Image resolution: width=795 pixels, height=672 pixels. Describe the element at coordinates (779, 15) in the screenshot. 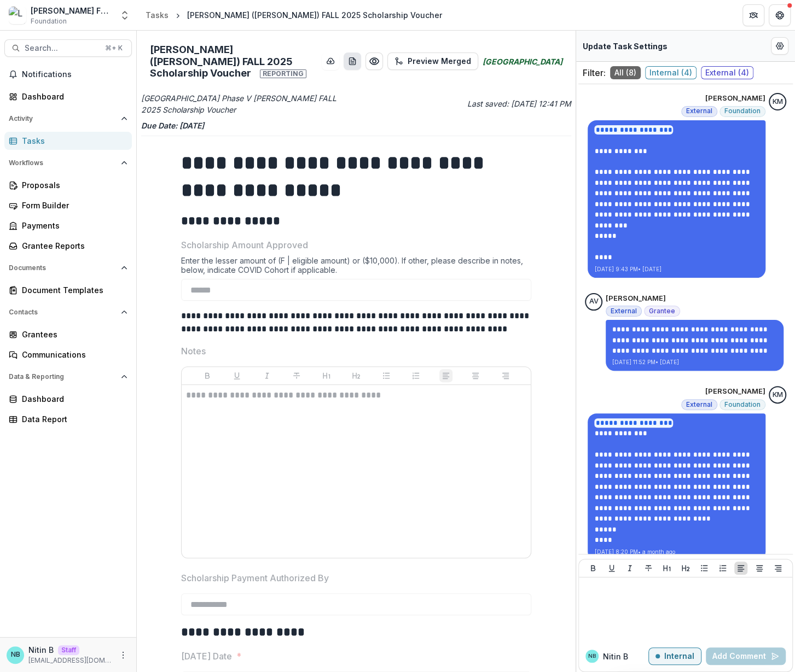

I see `button: Get Help` at that location.